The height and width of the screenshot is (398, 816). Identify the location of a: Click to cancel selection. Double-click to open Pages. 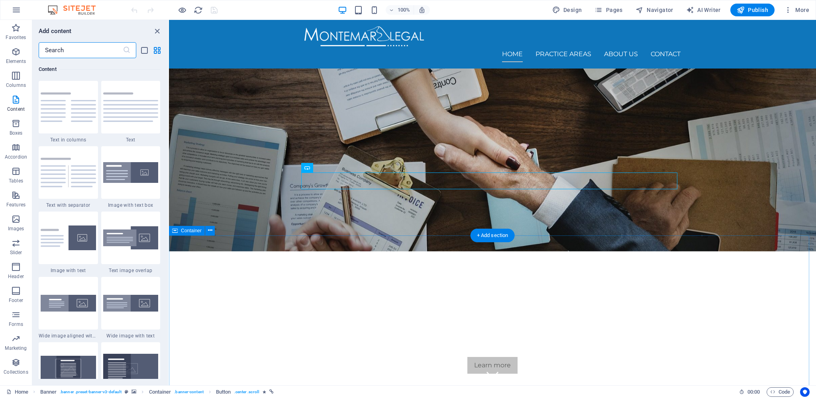
(17, 392).